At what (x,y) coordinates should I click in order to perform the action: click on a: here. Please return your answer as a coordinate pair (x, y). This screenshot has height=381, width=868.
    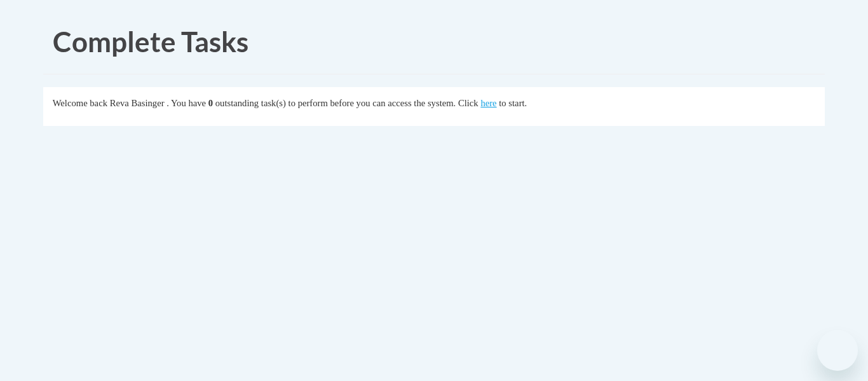
    Looking at the image, I should click on (488, 103).